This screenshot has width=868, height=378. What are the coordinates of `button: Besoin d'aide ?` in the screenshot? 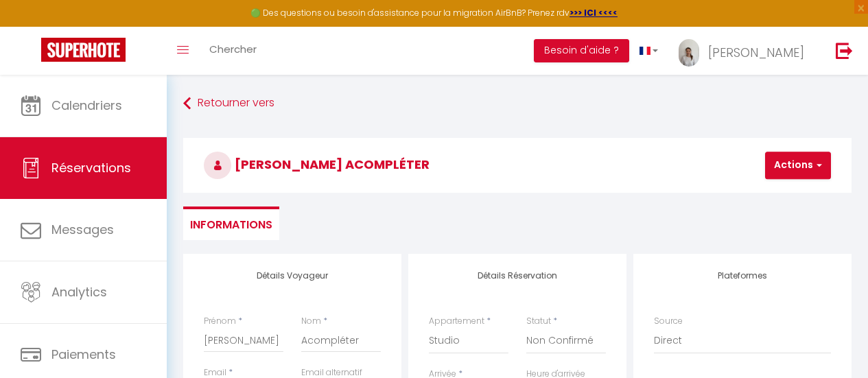 It's located at (581, 51).